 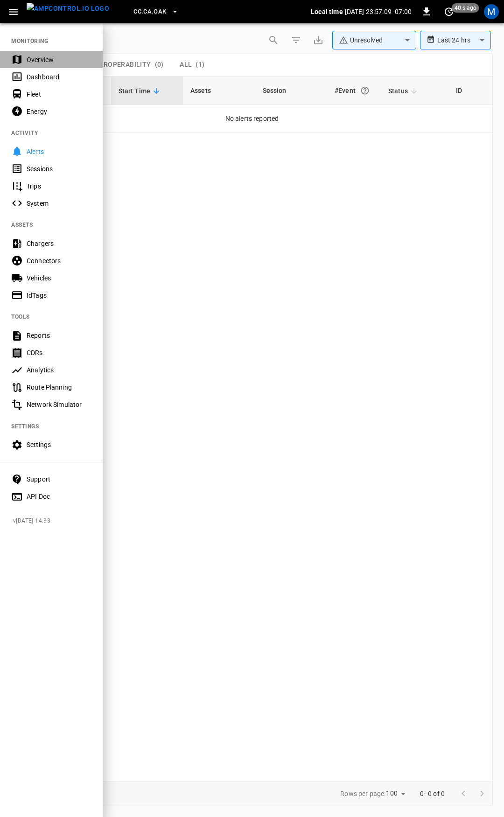 I want to click on div: Support, so click(x=59, y=479).